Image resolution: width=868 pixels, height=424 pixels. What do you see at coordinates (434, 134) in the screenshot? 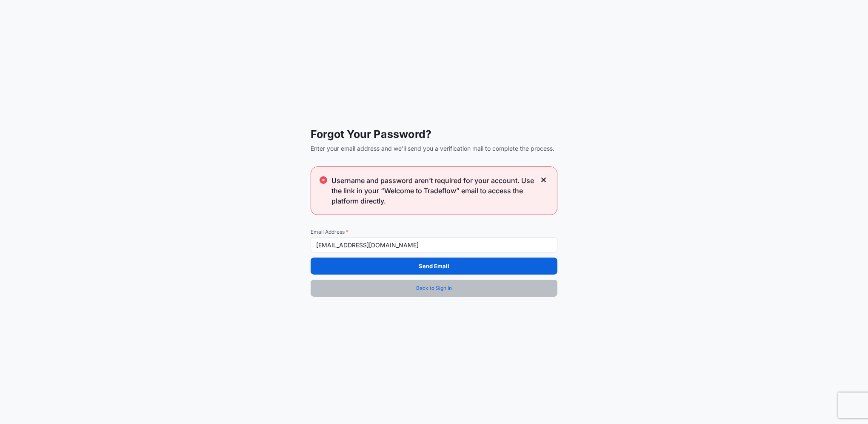
I see `span: Forgot Your Password?` at bounding box center [434, 134].